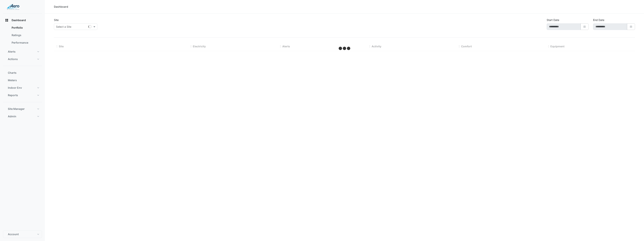 The image size is (644, 241). What do you see at coordinates (12, 80) in the screenshot?
I see `span: Meters` at bounding box center [12, 80].